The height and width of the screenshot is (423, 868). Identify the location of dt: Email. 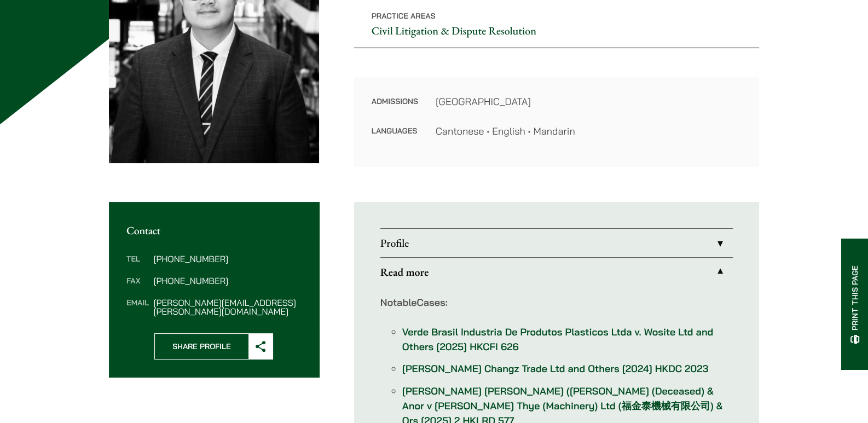
(137, 307).